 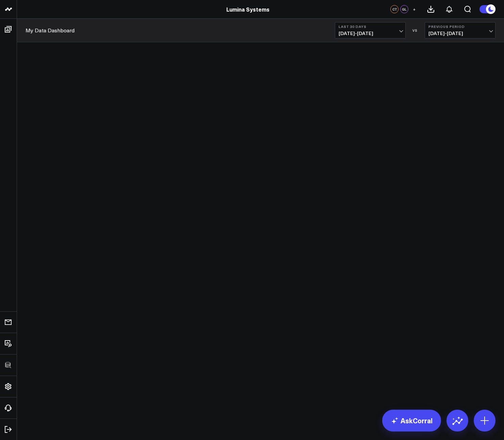 I want to click on b: Last 30 Days, so click(x=371, y=27).